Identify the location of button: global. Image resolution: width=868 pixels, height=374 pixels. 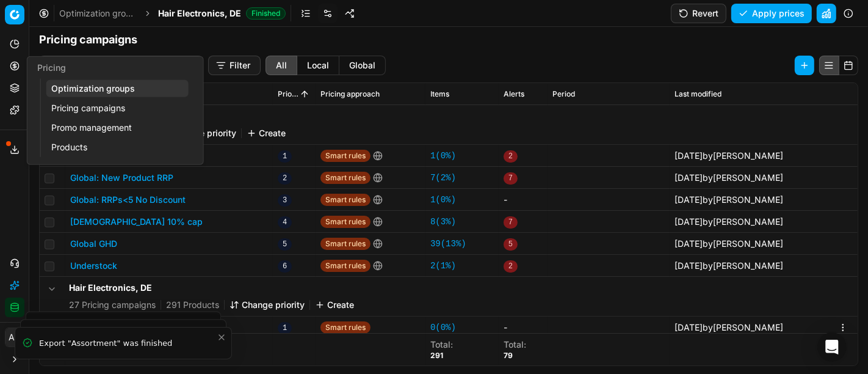
(363, 66).